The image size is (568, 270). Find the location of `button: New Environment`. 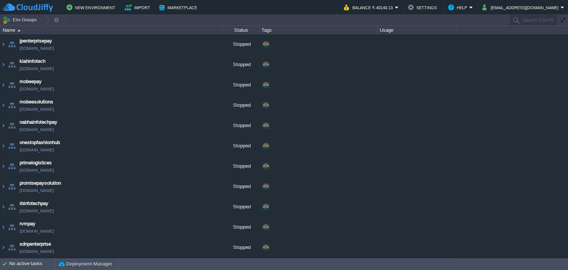

button: New Environment is located at coordinates (92, 7).